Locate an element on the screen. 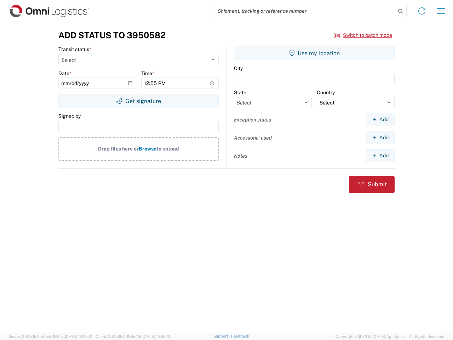  label: City is located at coordinates (238, 68).